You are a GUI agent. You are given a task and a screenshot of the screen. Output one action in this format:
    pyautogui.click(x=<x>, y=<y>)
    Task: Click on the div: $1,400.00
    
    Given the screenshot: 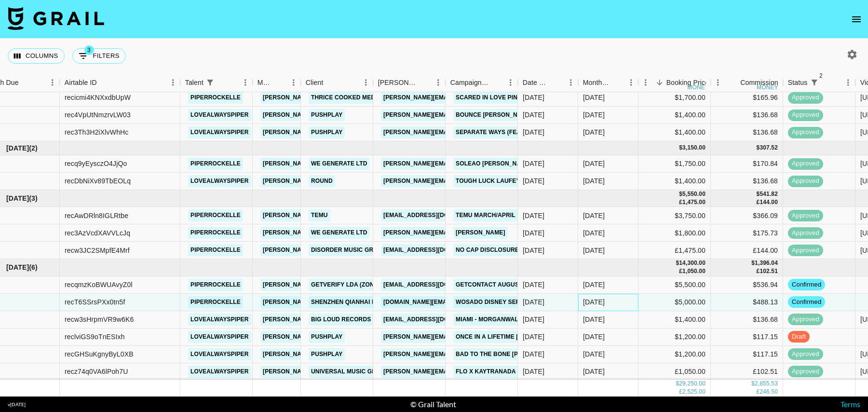 What is the action you would take?
    pyautogui.click(x=674, y=182)
    